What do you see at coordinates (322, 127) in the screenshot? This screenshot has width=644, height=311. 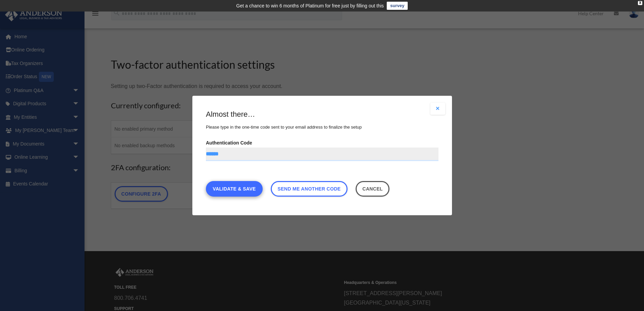 I see `p: Please type in the one-time code sent to your email address to finalize the setup` at bounding box center [322, 127].